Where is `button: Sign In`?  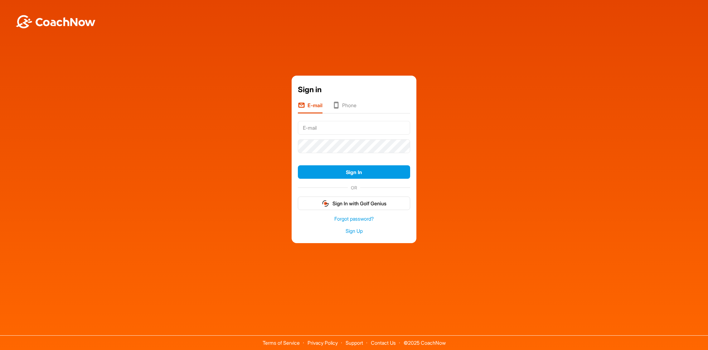 button: Sign In is located at coordinates (354, 172).